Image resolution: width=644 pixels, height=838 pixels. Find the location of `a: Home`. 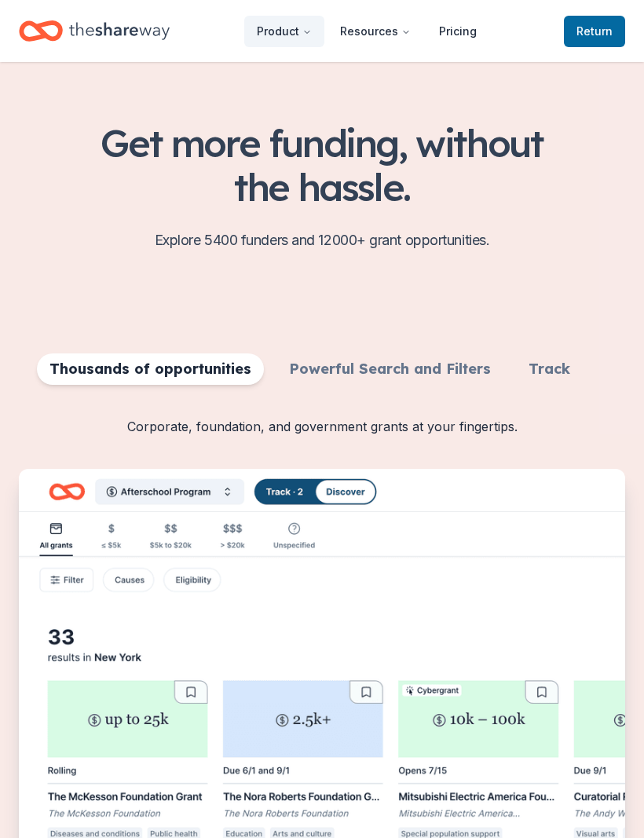

a: Home is located at coordinates (95, 31).